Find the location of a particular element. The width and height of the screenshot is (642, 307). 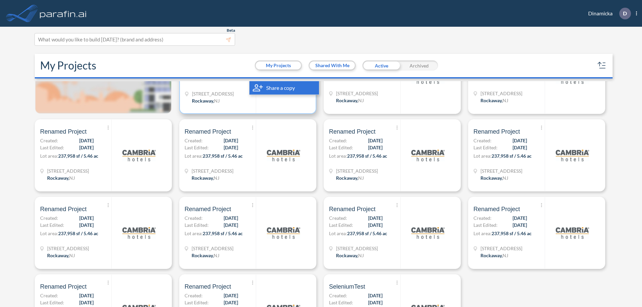

button: Shared With Me is located at coordinates (332, 65).